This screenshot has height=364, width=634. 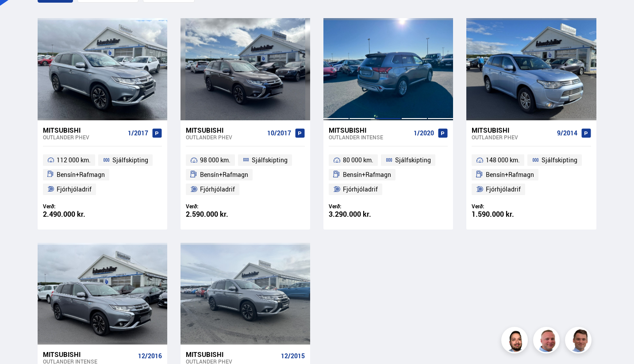 I want to click on div: Outlander INTENSE, so click(x=370, y=137).